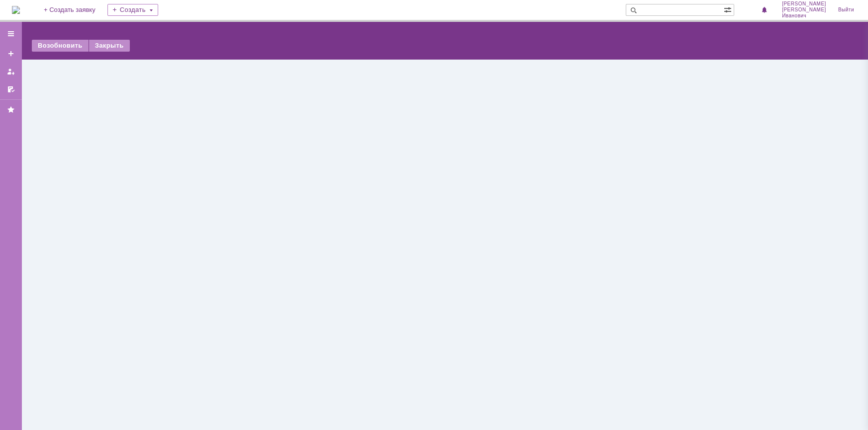 The width and height of the screenshot is (868, 430). What do you see at coordinates (804, 16) in the screenshot?
I see `span: Иванович` at bounding box center [804, 16].